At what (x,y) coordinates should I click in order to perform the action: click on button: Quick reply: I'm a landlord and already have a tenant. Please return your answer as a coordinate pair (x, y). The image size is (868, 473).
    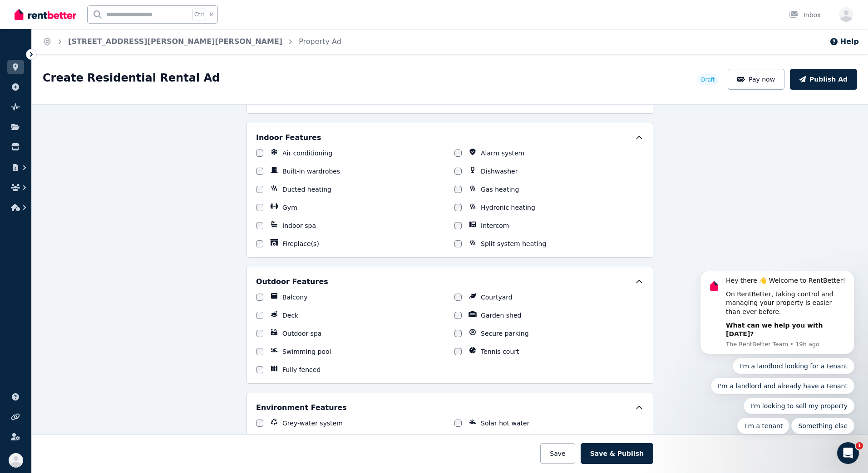
    Looking at the image, I should click on (96, 115).